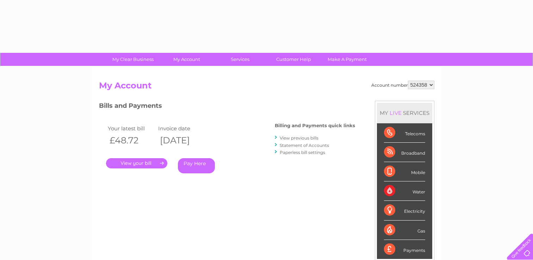 The height and width of the screenshot is (260, 533). What do you see at coordinates (403, 85) in the screenshot?
I see `div: Account number` at bounding box center [403, 85].